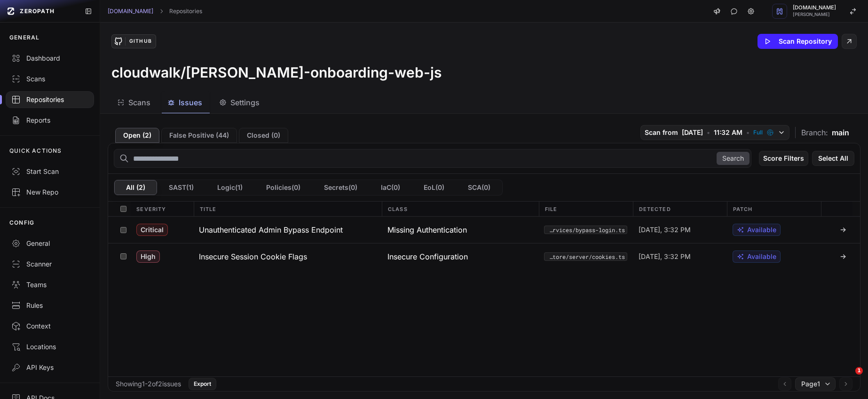 This screenshot has height=399, width=868. Describe the element at coordinates (148, 256) in the screenshot. I see `span: High` at that location.